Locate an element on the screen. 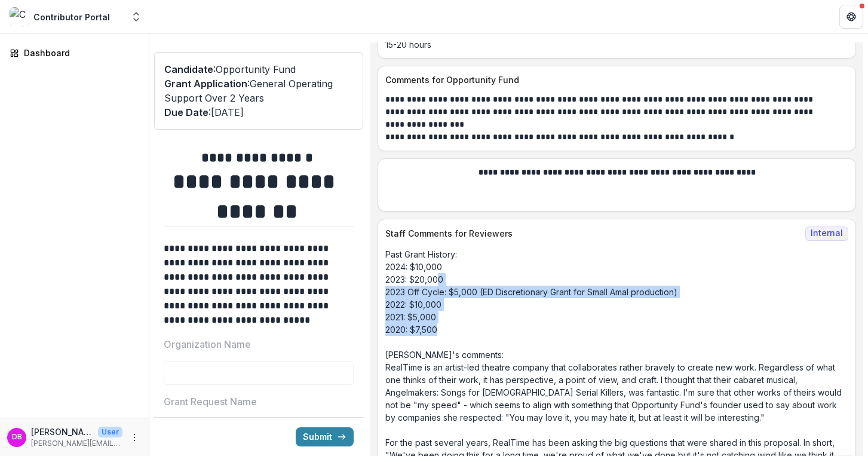 The height and width of the screenshot is (456, 868). div: Dana Bishop-Root is located at coordinates (17, 437).